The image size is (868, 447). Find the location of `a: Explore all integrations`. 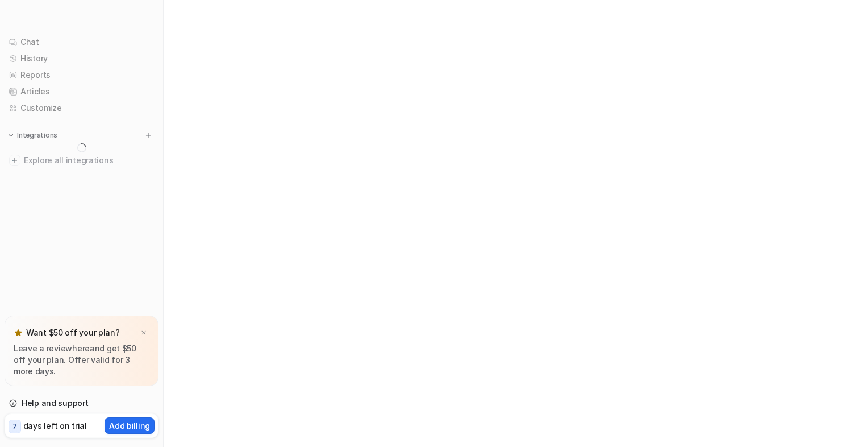

a: Explore all integrations is located at coordinates (81, 161).